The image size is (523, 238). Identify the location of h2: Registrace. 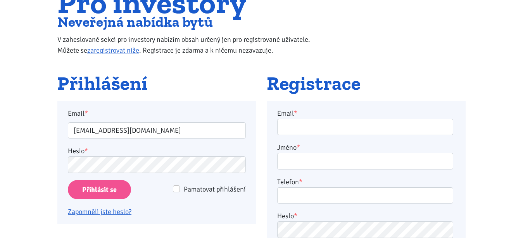
(366, 84).